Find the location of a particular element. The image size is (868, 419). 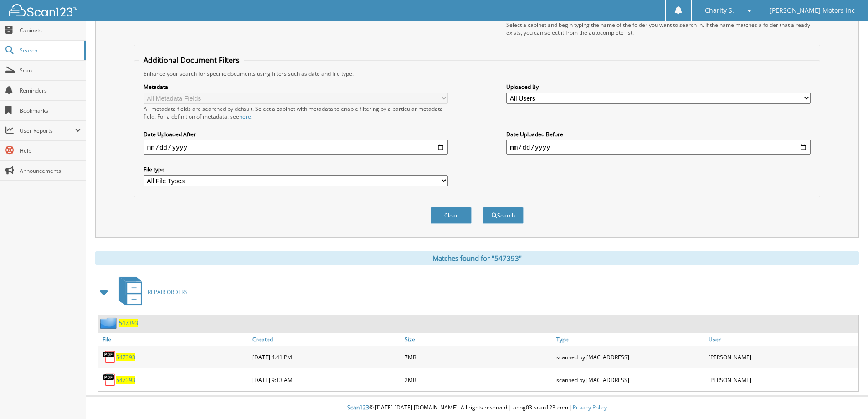

a: User is located at coordinates (782, 339).